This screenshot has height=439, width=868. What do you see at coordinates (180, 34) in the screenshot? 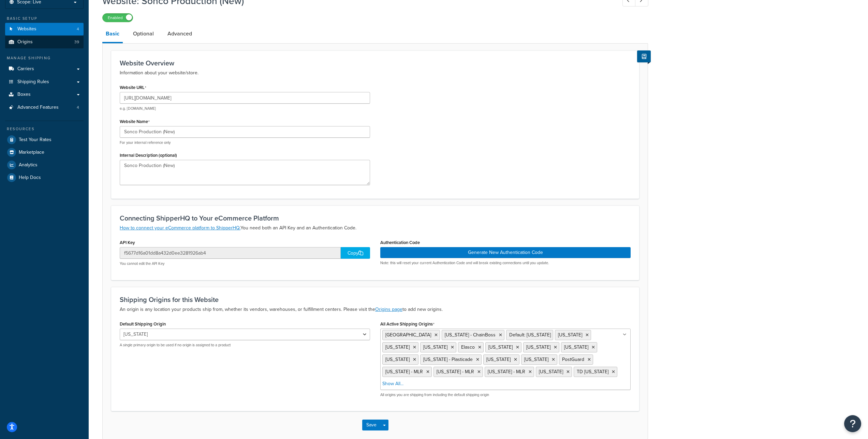
I see `a: Advanced` at bounding box center [180, 34].